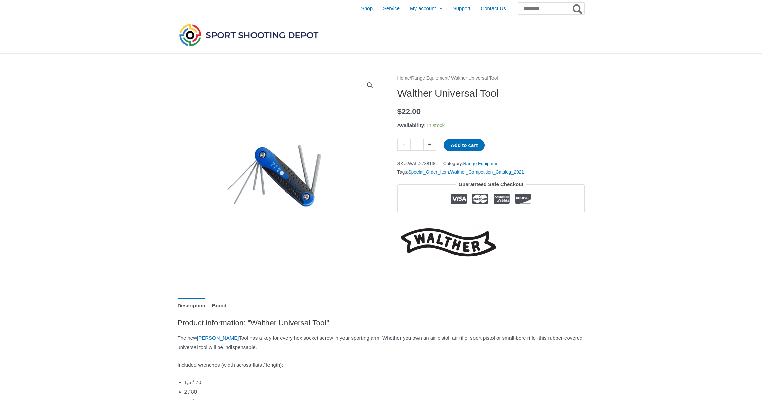 The width and height of the screenshot is (762, 400). I want to click on img: Sport Shooting Depot, so click(249, 35).